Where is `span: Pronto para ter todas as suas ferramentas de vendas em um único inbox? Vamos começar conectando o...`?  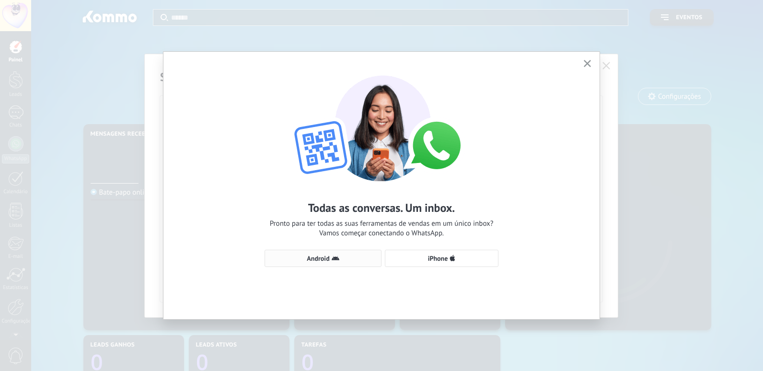 span: Pronto para ter todas as suas ferramentas de vendas em um único inbox? Vamos começar conectando o... is located at coordinates (381, 228).